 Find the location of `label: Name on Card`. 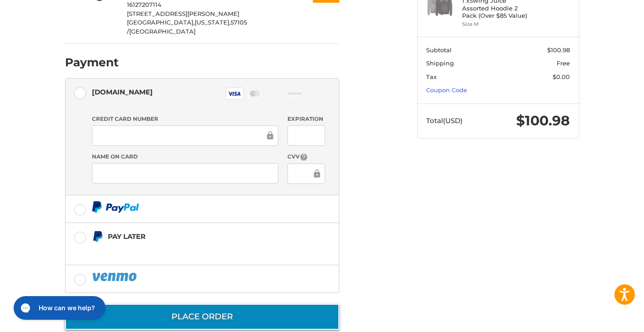

label: Name on Card is located at coordinates (185, 157).